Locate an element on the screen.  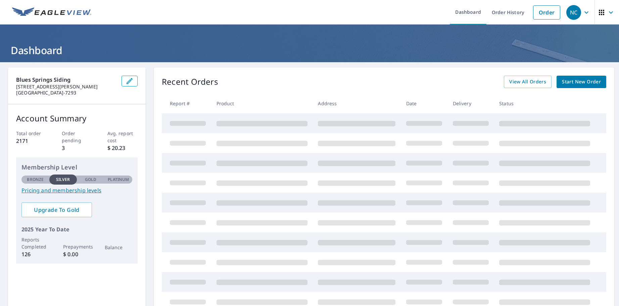
h1: Dashboard is located at coordinates (310, 50).